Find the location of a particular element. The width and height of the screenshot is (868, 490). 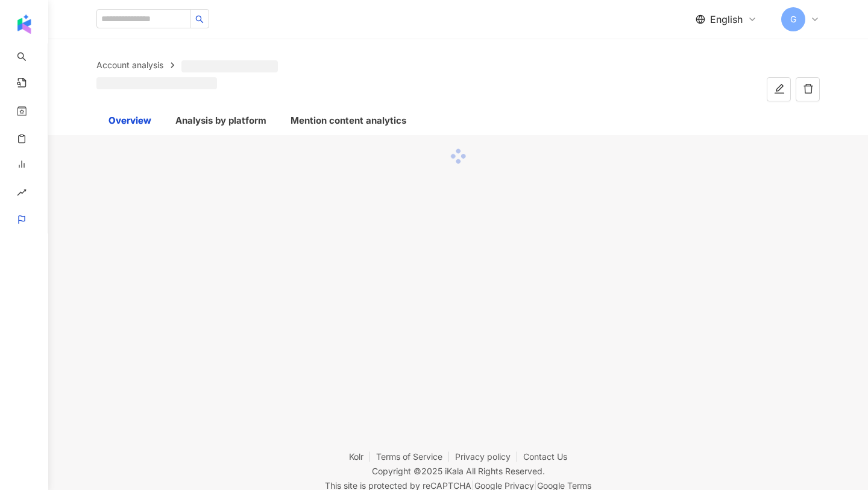

div: Copyright © 2025 All Rights Reserved. is located at coordinates (458, 471).